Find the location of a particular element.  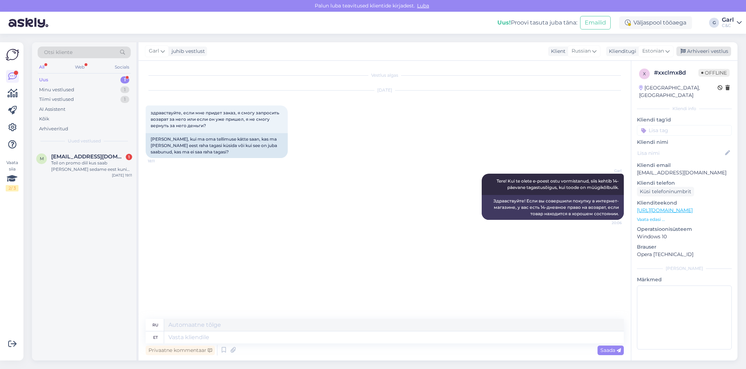

p: Märkmed is located at coordinates (684, 279).